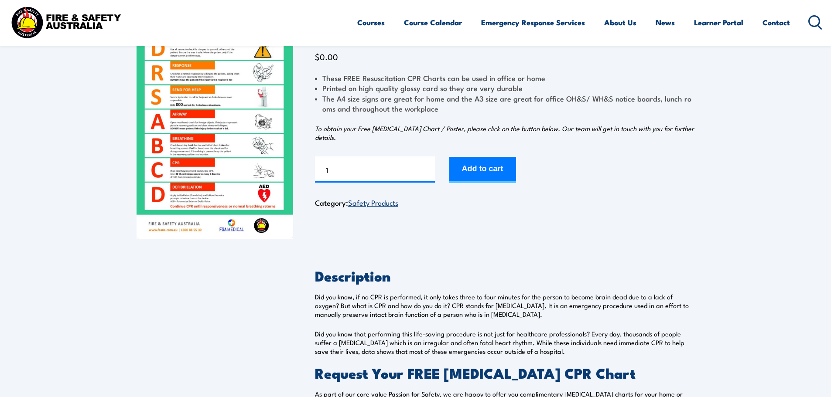 The height and width of the screenshot is (397, 831). I want to click on li: The A4 size signs are great for home and the A3 size are great for office OH&S/ WH&S notice board..., so click(505, 103).